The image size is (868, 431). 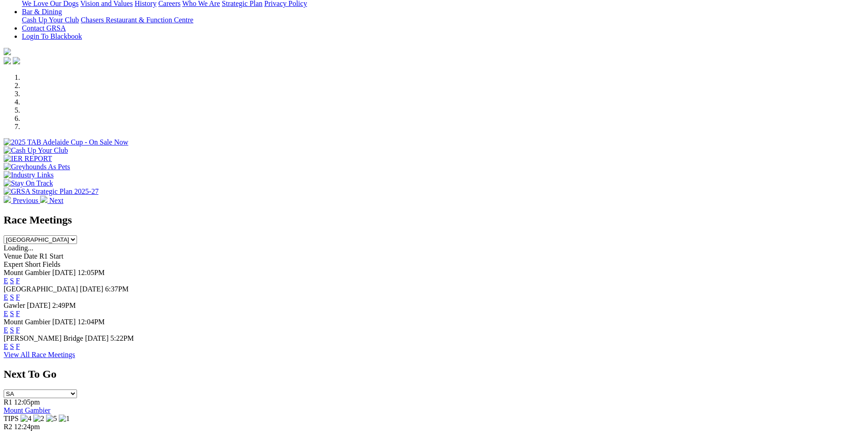 I want to click on img: Cash Up Your Club, so click(x=36, y=150).